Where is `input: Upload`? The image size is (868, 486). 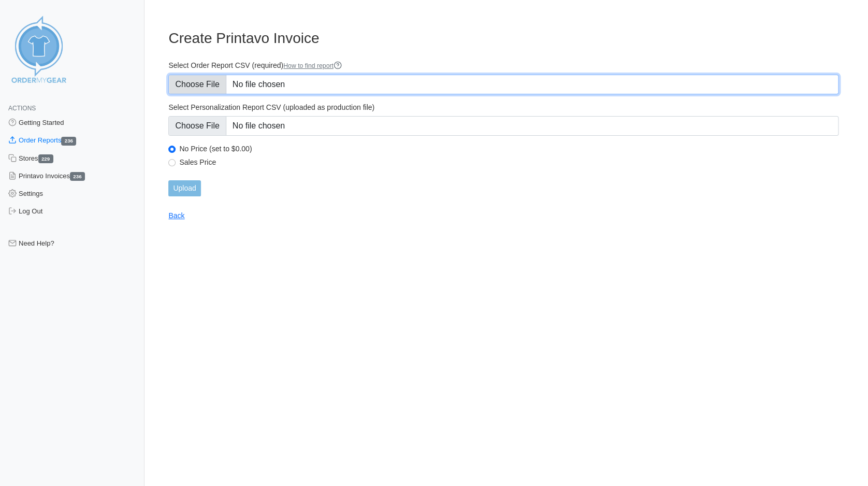 input: Upload is located at coordinates (184, 188).